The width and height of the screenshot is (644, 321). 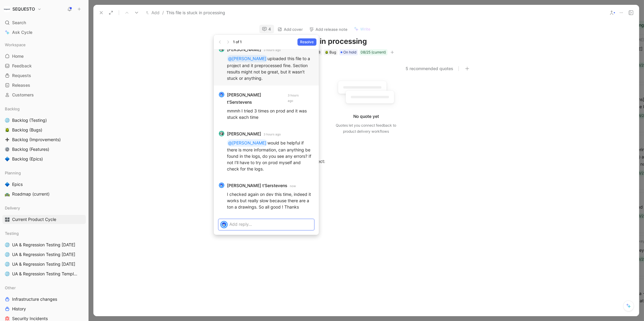 What do you see at coordinates (237, 42) in the screenshot?
I see `div: 1 of 1` at bounding box center [237, 42].